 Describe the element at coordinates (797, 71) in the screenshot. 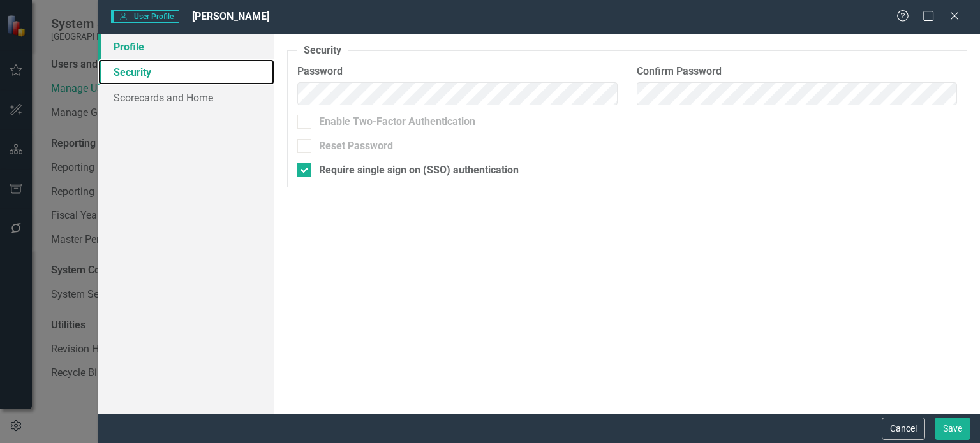

I see `label: Confirm Password` at that location.